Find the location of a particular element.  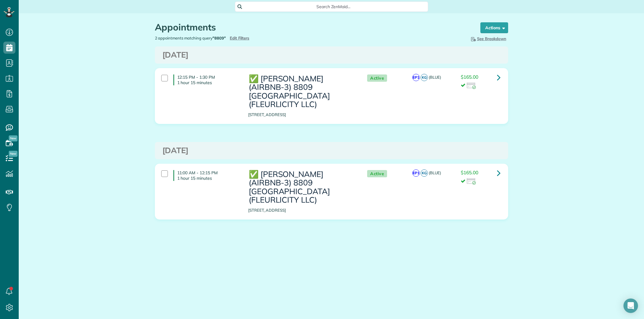

h4: 11:00 AM - 12:15 PM is located at coordinates (206, 176).